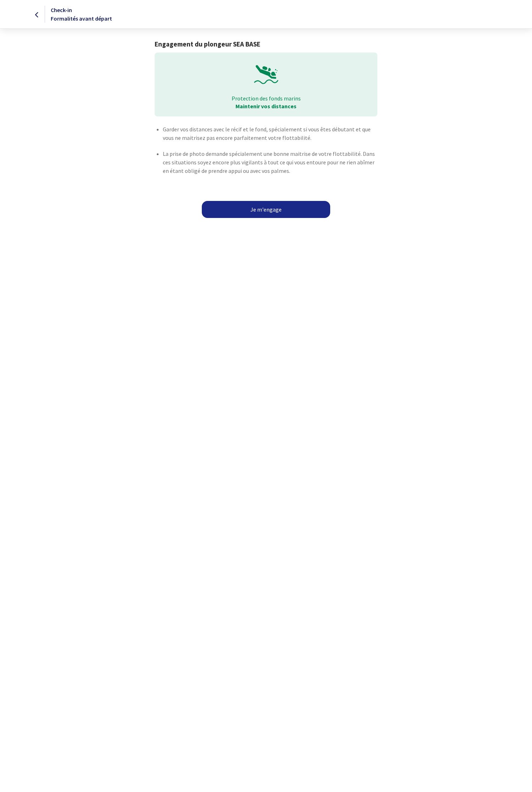 This screenshot has height=792, width=532. Describe the element at coordinates (265, 99) in the screenshot. I see `p: Protection des fonds marins` at that location.